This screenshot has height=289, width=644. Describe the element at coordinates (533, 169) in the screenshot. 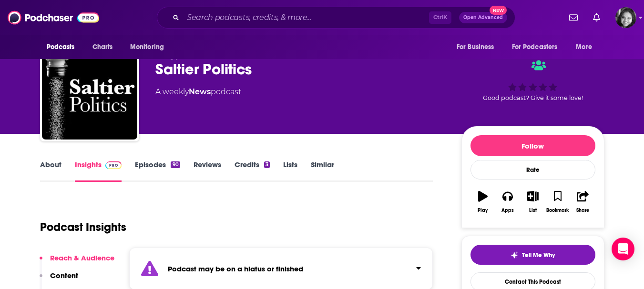

I see `div: Rate` at that location.